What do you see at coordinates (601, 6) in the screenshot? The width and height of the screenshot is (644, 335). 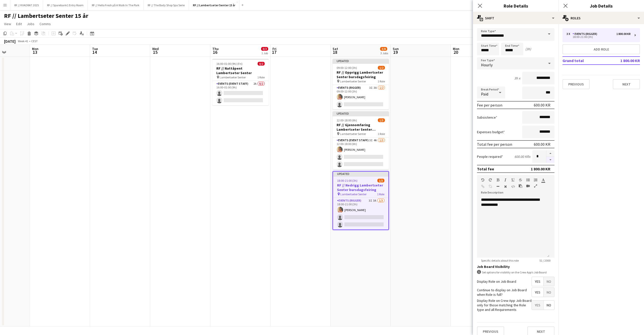 I see `h3: Job Details` at bounding box center [601, 6].